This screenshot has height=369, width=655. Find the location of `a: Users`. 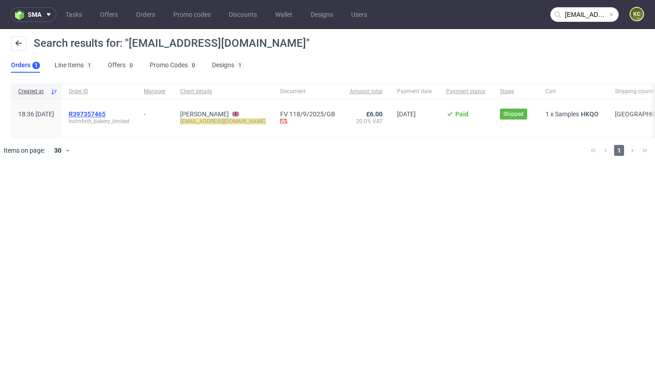

a: Users is located at coordinates (359, 15).